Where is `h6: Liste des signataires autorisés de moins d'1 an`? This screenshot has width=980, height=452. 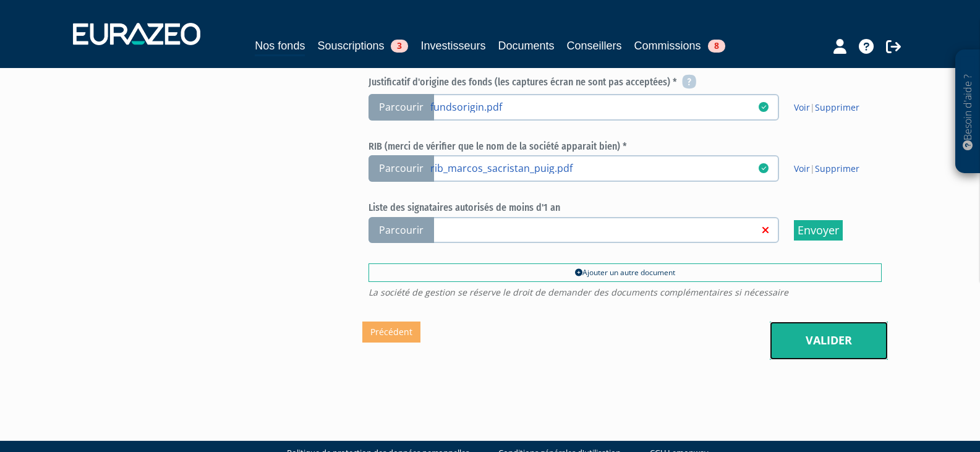
h6: Liste des signataires autorisés de moins d'1 an is located at coordinates (625, 208).